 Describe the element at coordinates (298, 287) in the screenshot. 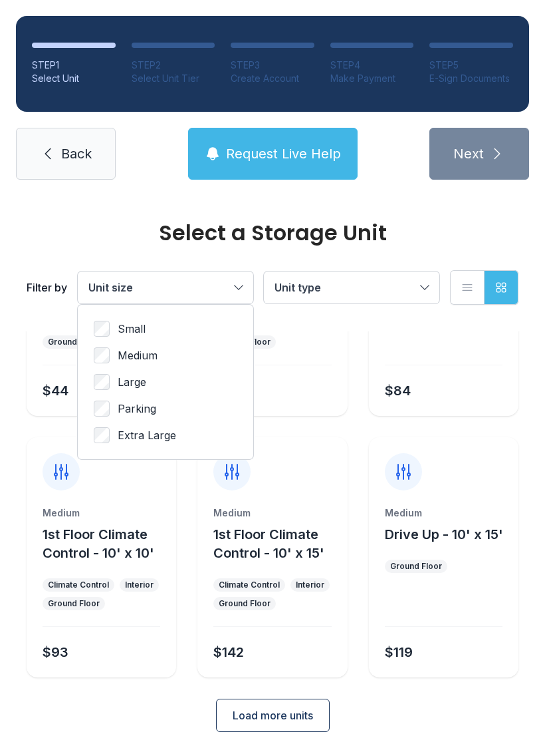

I see `span: Unit type` at that location.